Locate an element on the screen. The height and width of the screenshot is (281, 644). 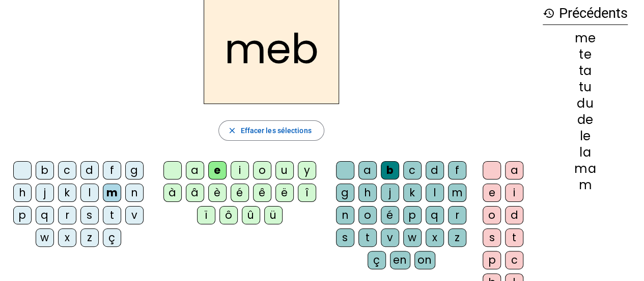
div: ta is located at coordinates (585, 71).